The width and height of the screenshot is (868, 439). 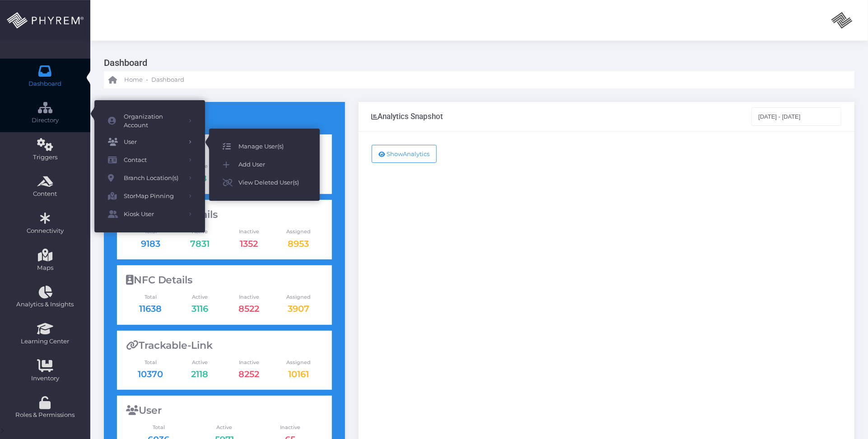 What do you see at coordinates (45, 379) in the screenshot?
I see `span: Inventory` at bounding box center [45, 379].